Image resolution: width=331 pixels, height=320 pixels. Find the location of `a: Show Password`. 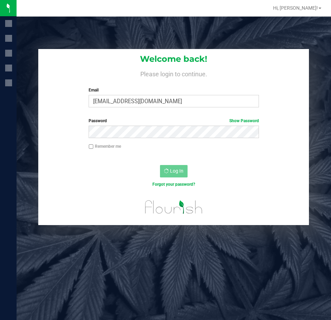

a: Show Password is located at coordinates (244, 121).